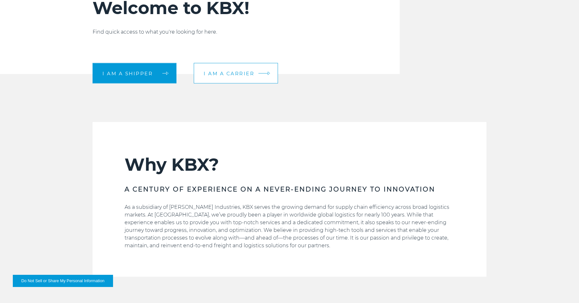 This screenshot has height=303, width=579. What do you see at coordinates (63, 281) in the screenshot?
I see `button: Do Not Sell or Share My Personal Information` at bounding box center [63, 281].